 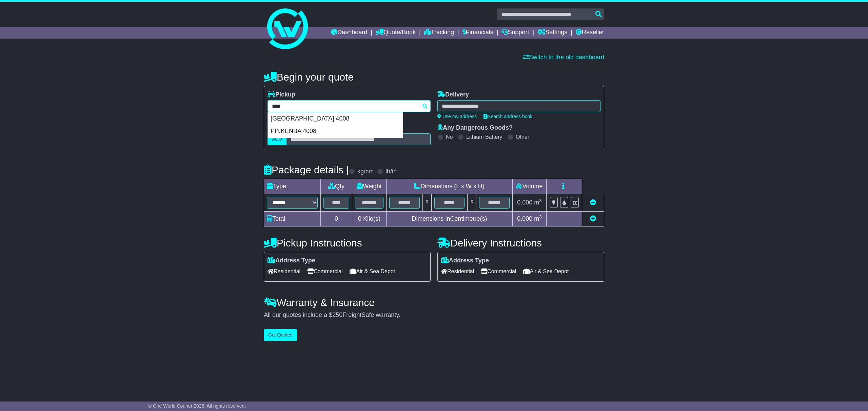 What do you see at coordinates (197, 406) in the screenshot?
I see `span: © One World Courier 2025. All rights reserved.` at bounding box center [197, 406].